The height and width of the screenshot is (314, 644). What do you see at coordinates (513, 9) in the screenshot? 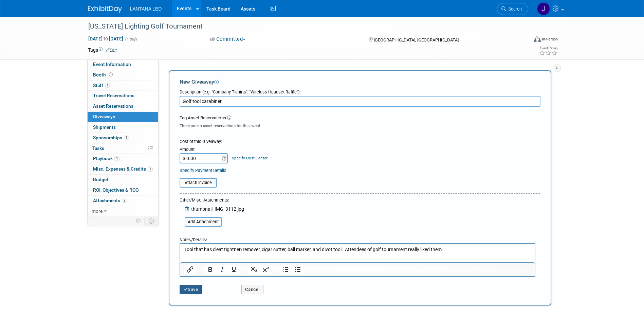
I see `a: Search` at bounding box center [513, 9].